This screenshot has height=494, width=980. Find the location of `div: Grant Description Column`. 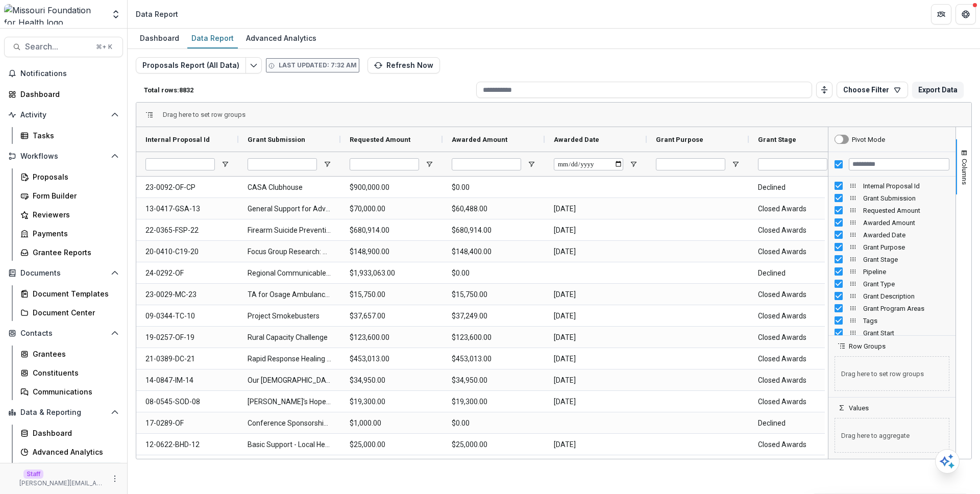

div: Grant Description Column is located at coordinates (892, 296).